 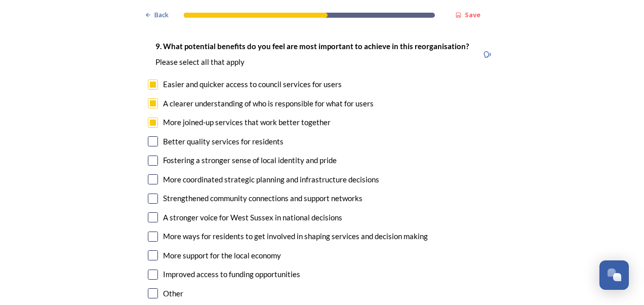 What do you see at coordinates (252, 84) in the screenshot?
I see `div: Easier and quicker access to council services for users` at bounding box center [252, 84].